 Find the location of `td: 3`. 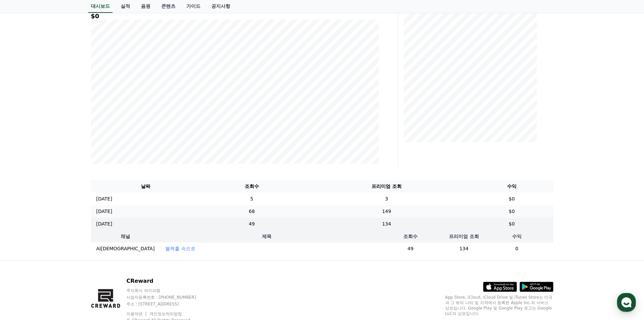

td: 3 is located at coordinates (387, 199).